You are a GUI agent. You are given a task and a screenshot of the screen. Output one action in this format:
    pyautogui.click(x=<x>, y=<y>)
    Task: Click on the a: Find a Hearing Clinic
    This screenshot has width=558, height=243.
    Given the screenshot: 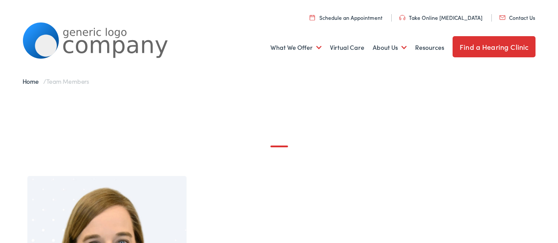 What is the action you would take?
    pyautogui.click(x=494, y=47)
    